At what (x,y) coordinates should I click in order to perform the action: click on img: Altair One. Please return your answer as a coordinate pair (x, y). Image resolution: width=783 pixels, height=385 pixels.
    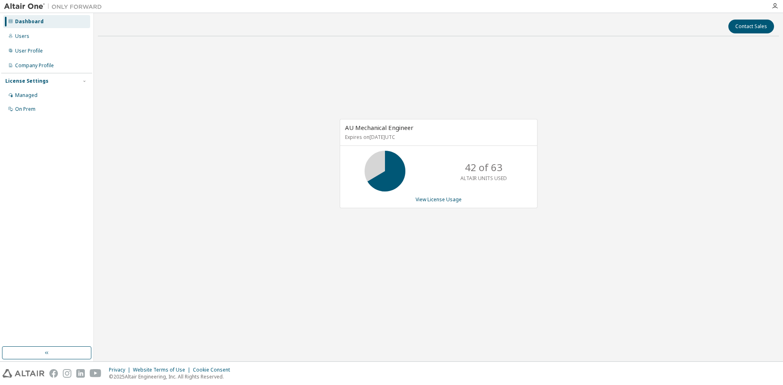
    Looking at the image, I should click on (55, 7).